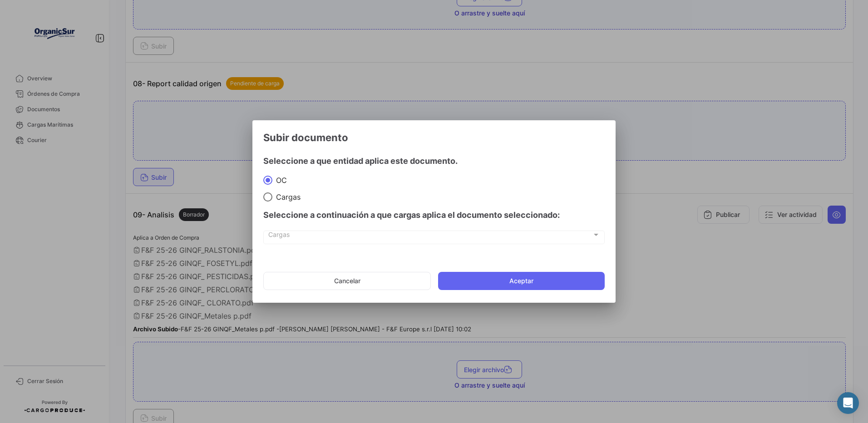 The height and width of the screenshot is (423, 868). I want to click on h4: Seleccione a continuación a que cargas aplica el documento seleccionado:, so click(434, 215).